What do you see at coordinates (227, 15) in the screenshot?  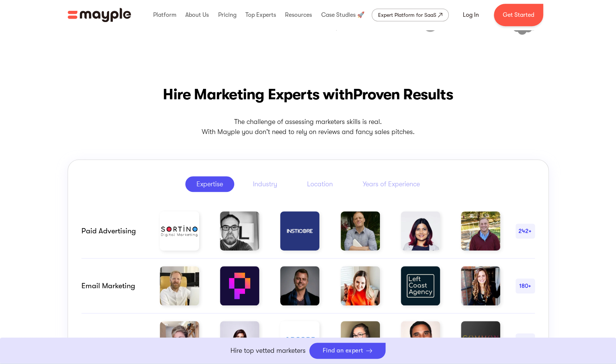 I see `div: Pricing` at bounding box center [227, 15].